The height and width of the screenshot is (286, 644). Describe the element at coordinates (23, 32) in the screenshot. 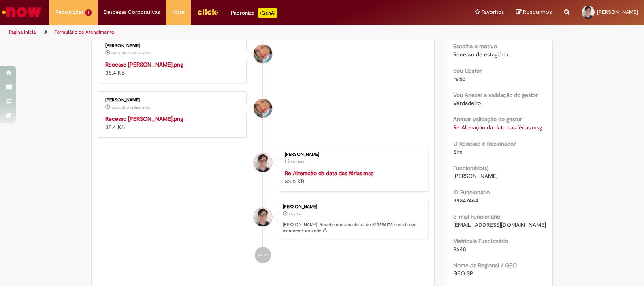

I see `a: Página inicial` at that location.